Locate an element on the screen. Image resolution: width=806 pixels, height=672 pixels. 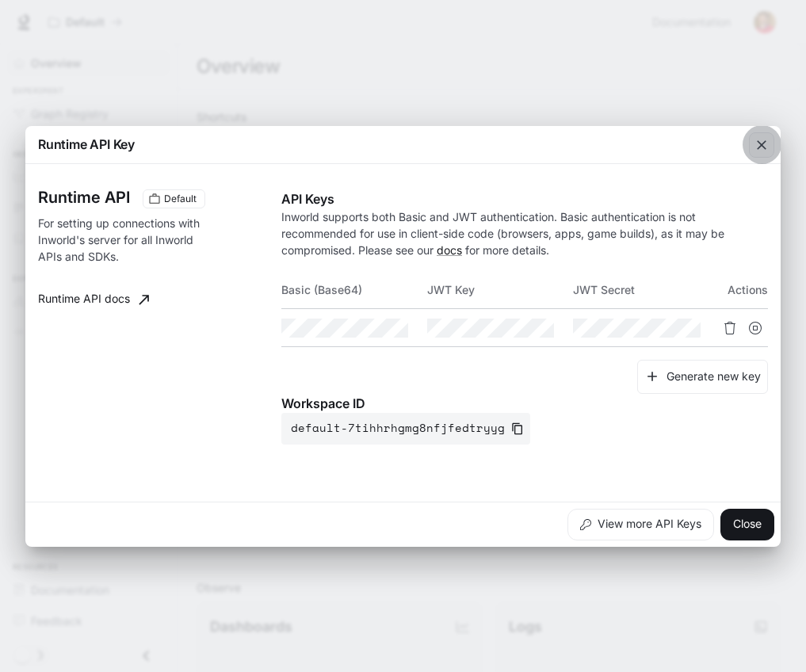
button: View more API Keys is located at coordinates (641, 525).